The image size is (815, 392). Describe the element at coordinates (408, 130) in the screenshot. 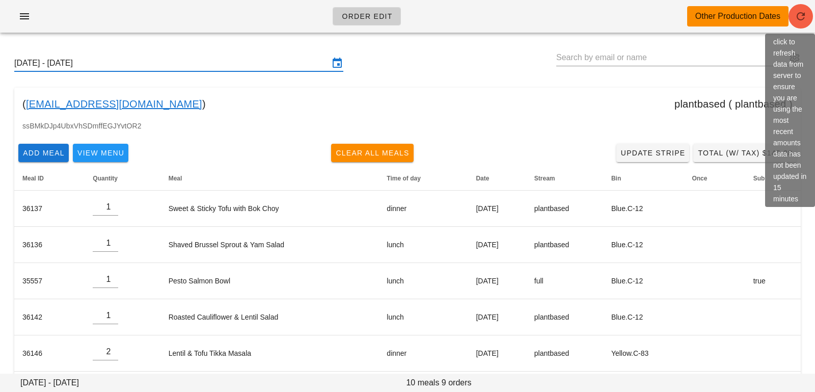

I see `div: ssBMkDJp4UbxVhSDmffEGJYvtOR2` at that location.